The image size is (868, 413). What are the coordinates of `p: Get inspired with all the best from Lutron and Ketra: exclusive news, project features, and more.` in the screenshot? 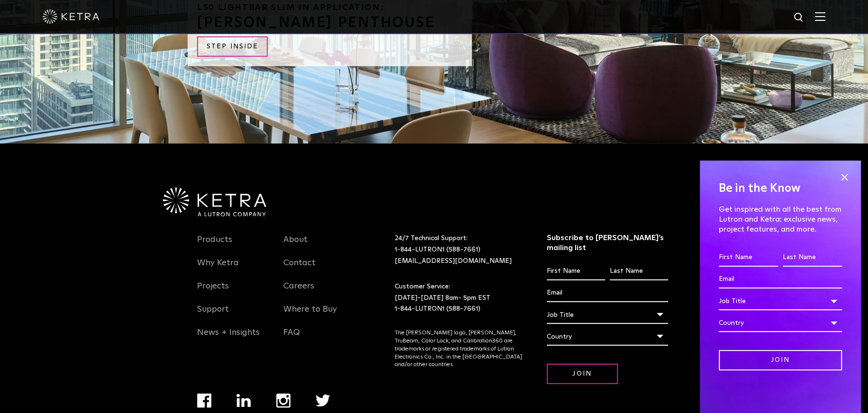 It's located at (780, 220).